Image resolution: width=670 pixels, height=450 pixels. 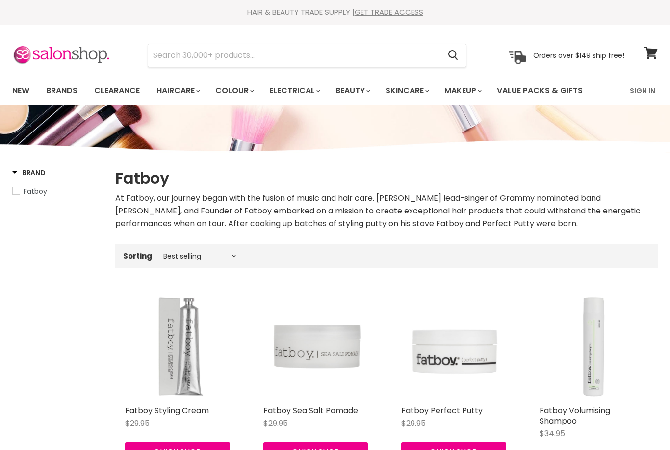 I want to click on a: Sign In, so click(x=643, y=91).